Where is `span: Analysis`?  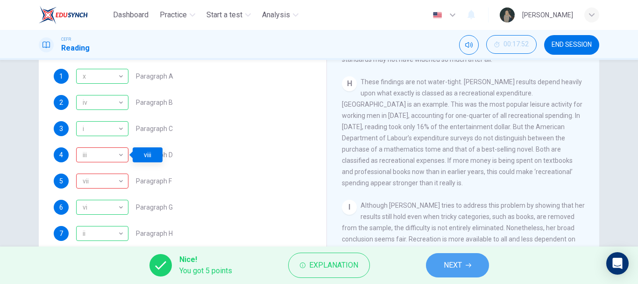 span: Analysis is located at coordinates (276, 15).